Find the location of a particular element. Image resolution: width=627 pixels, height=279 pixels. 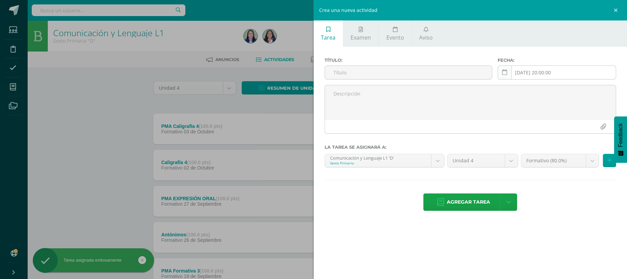

span: Agregar tarea is located at coordinates (468, 202).